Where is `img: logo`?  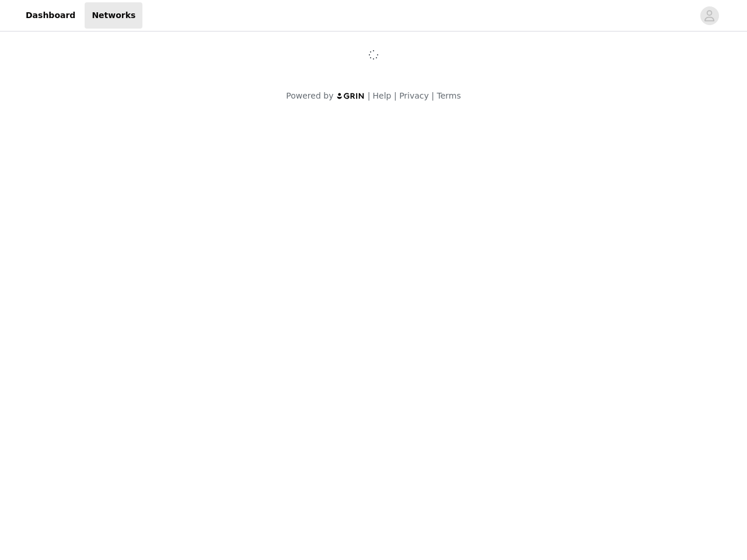
img: logo is located at coordinates (351, 96).